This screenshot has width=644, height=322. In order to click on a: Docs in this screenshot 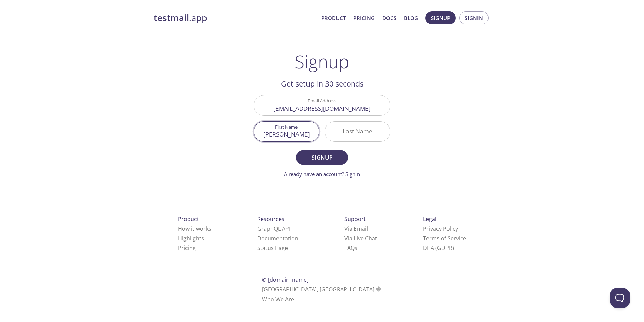, I will do `click(390, 18)`.